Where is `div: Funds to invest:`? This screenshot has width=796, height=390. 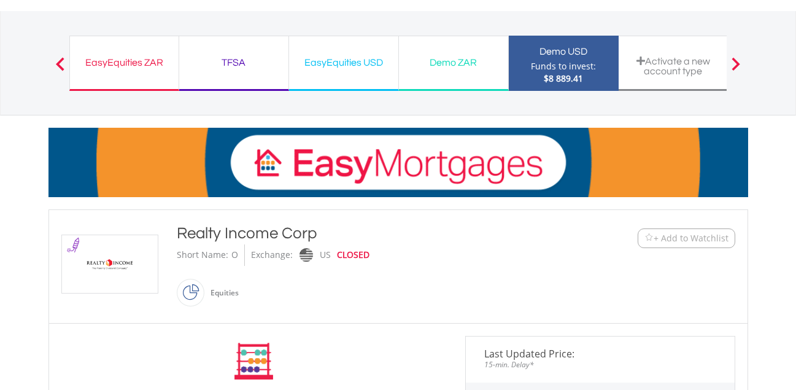 div: Funds to invest: is located at coordinates (563, 66).